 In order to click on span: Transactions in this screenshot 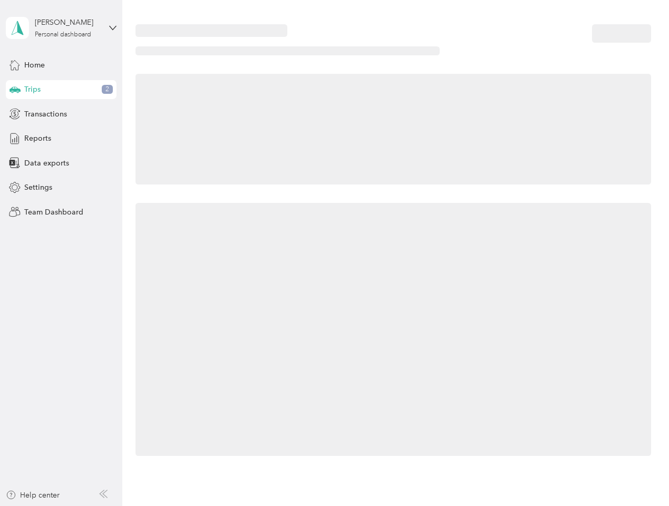, I will do `click(45, 114)`.